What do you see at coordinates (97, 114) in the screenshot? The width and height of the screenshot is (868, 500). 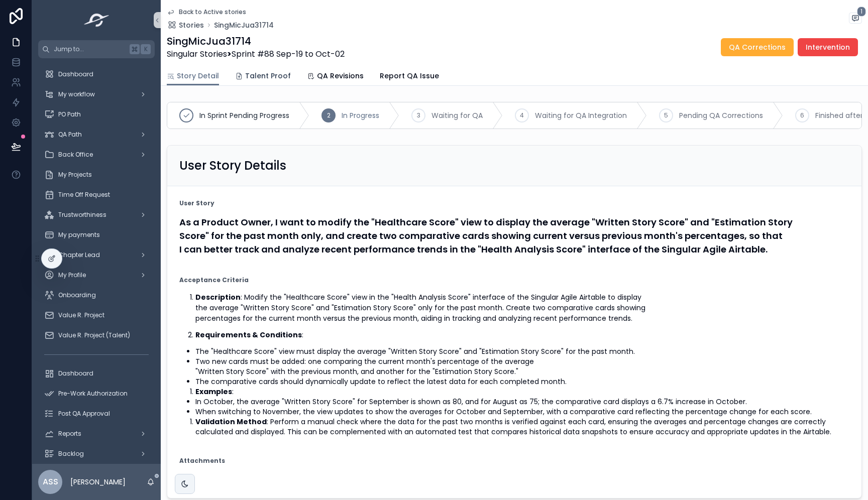 I see `a: PO Path` at bounding box center [97, 114].